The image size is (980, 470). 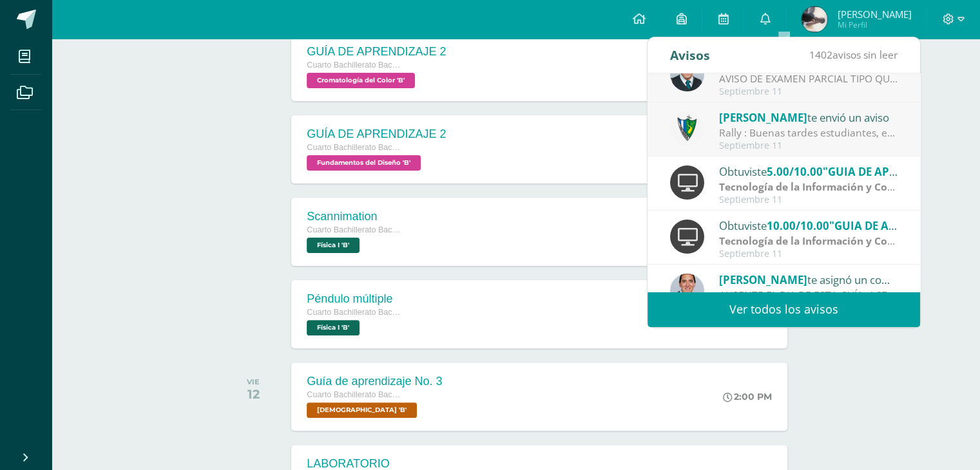 I want to click on span: Fundamentos del Diseño 'B', so click(x=363, y=163).